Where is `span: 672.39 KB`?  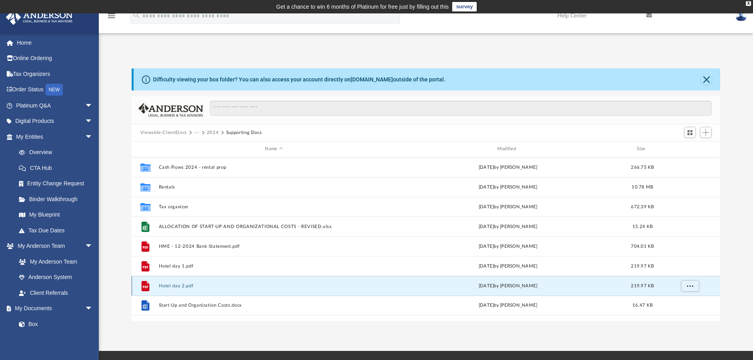 span: 672.39 KB is located at coordinates (642, 206).